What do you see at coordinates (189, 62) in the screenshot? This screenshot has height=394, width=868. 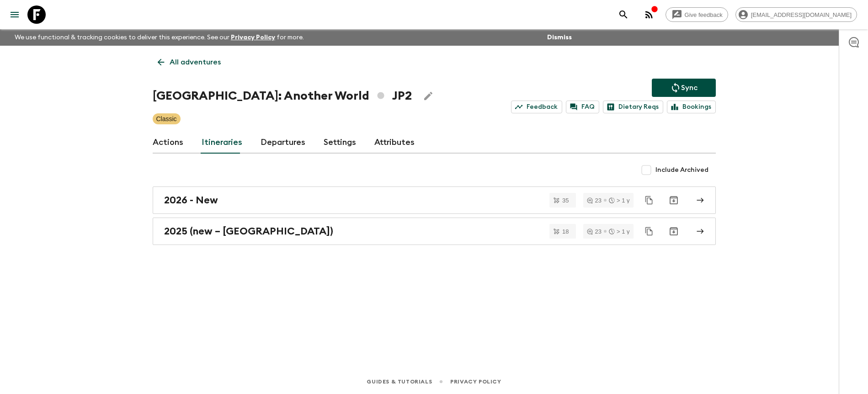 I see `a: All adventures` at bounding box center [189, 62].